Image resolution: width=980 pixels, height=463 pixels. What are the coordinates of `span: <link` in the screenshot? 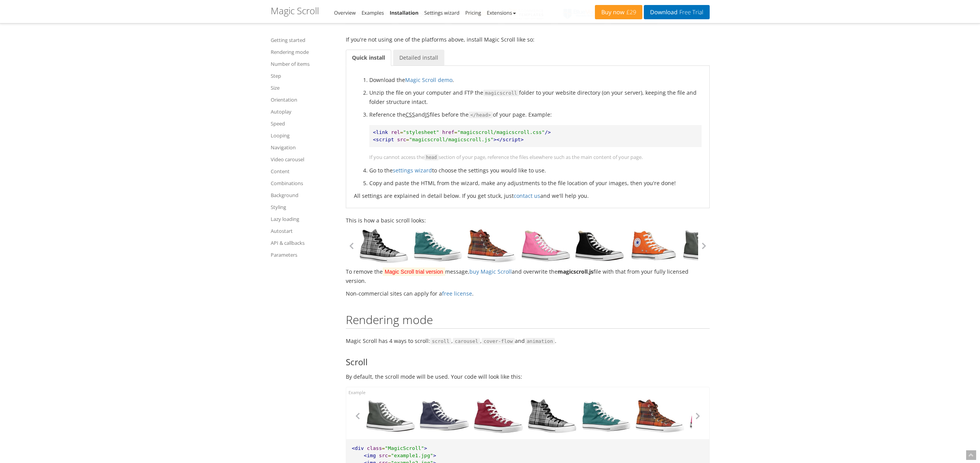 It's located at (381, 132).